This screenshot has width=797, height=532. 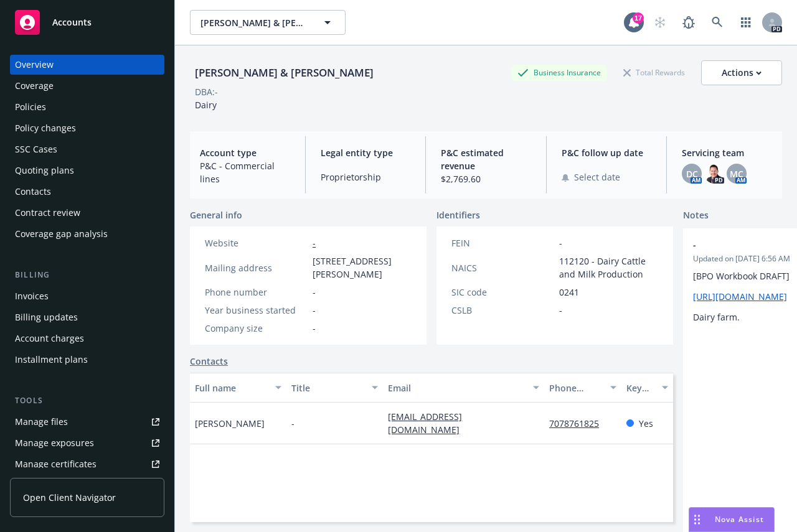 I want to click on div: Title, so click(x=327, y=388).